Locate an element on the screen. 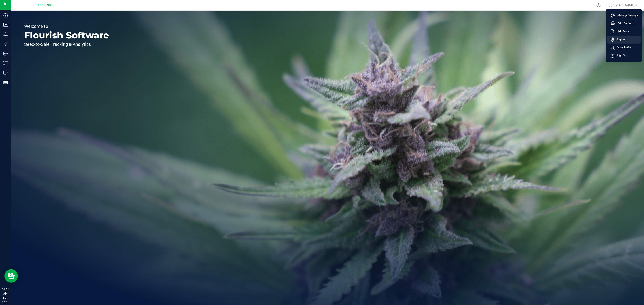  a: Help Docs is located at coordinates (625, 32).